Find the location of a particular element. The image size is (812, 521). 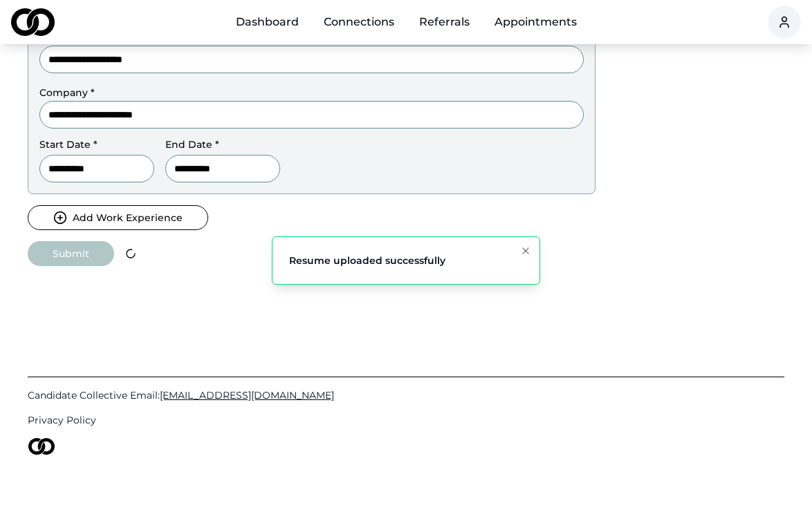

a: Dashboard is located at coordinates (267, 22).